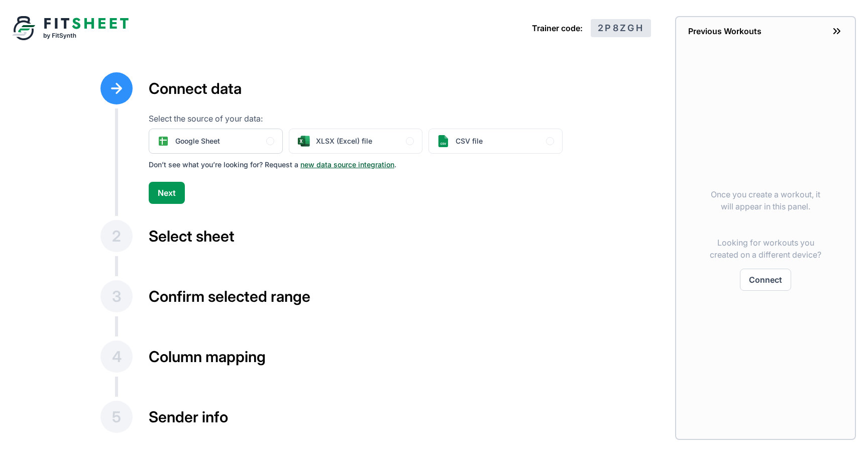 Image resolution: width=868 pixels, height=456 pixels. I want to click on span: Looking for workouts you created on a different device?, so click(766, 249).